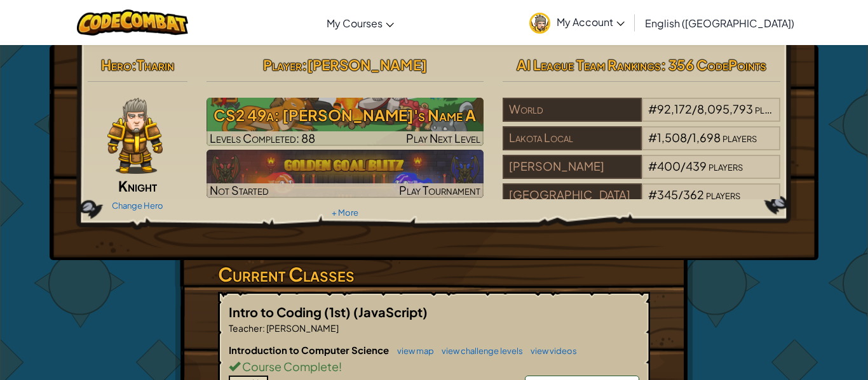 The width and height of the screenshot is (868, 380). I want to click on span: Course Complete, so click(289, 367).